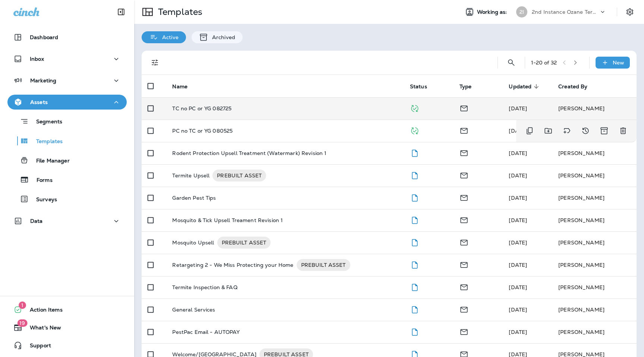 The height and width of the screenshot is (357, 644). Describe the element at coordinates (67, 327) in the screenshot. I see `button: 19What's New` at that location.